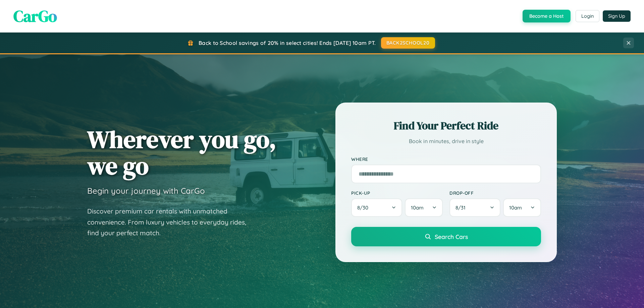 The width and height of the screenshot is (644, 308). I want to click on label: Where, so click(446, 158).